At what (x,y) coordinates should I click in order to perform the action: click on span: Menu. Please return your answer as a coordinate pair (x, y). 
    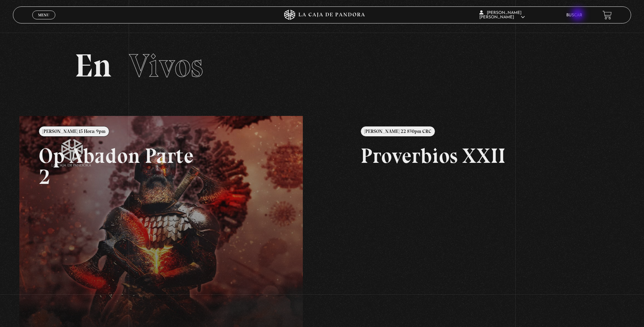
    Looking at the image, I should click on (43, 15).